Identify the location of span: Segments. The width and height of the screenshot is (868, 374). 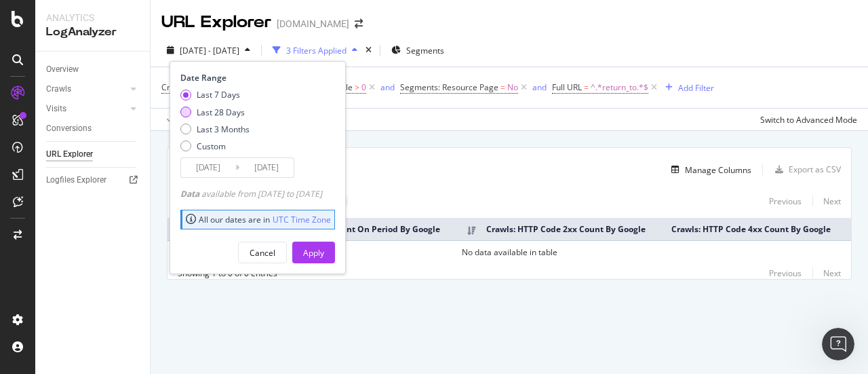
(425, 51).